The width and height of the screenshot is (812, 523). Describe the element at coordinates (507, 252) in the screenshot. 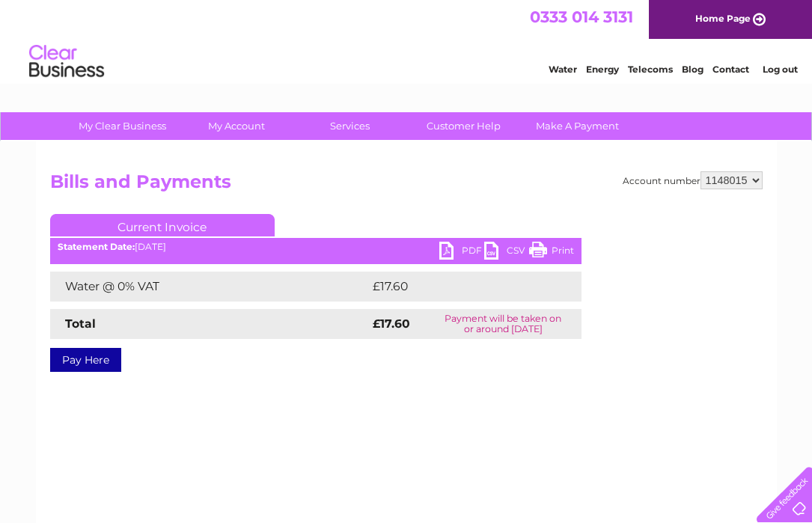

I see `a: CSV` at that location.